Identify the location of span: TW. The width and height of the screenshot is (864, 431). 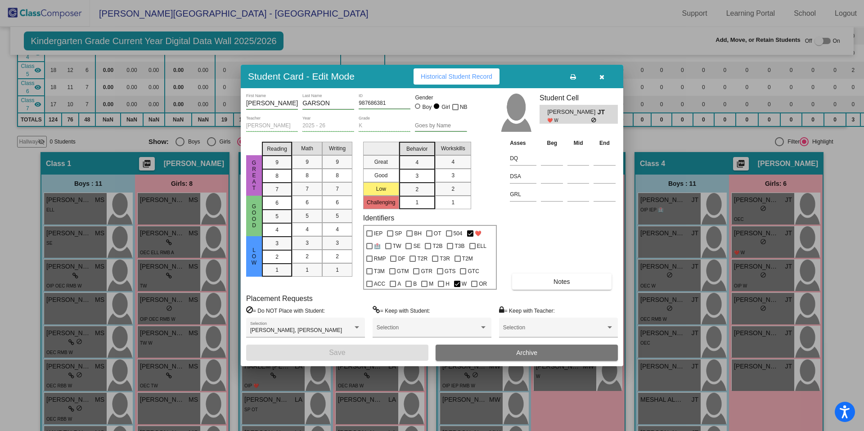
(397, 246).